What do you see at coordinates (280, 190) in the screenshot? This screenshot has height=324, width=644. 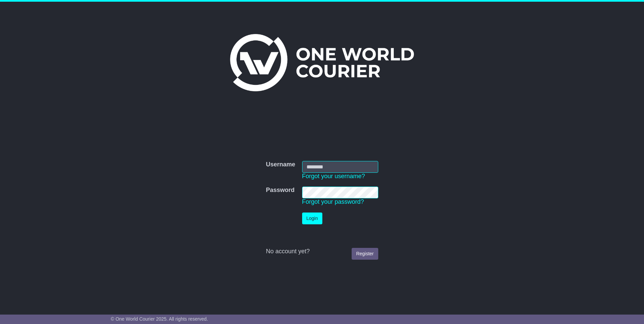 I see `label: Password` at bounding box center [280, 190].